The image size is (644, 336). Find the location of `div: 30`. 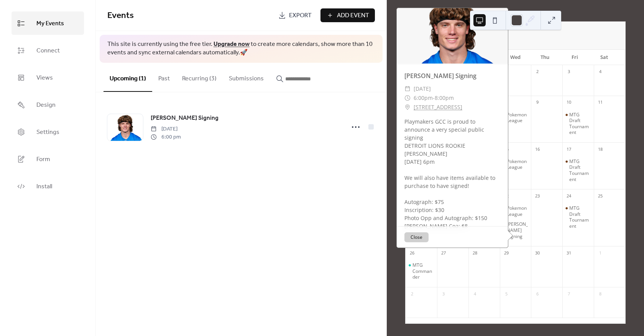

div: 30 is located at coordinates (537, 253).